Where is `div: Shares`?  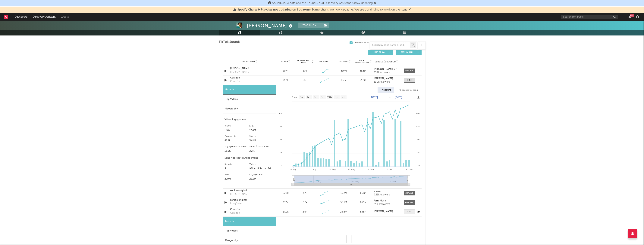 div: Shares is located at coordinates (262, 136).